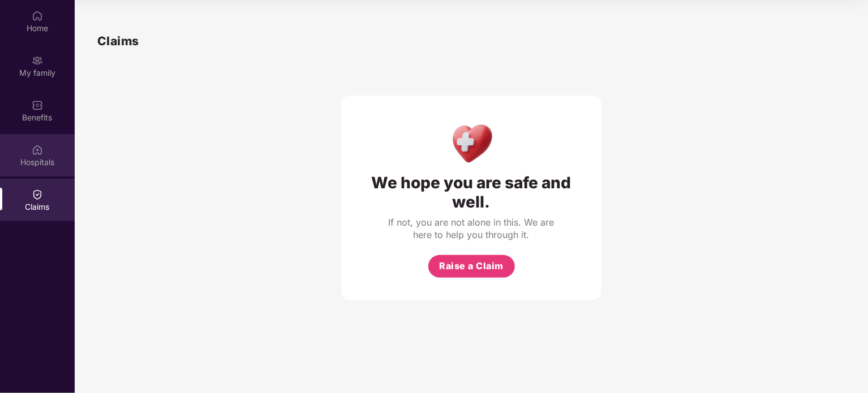 The width and height of the screenshot is (868, 393). Describe the element at coordinates (38, 60) in the screenshot. I see `img: svg+xml;base64,PHN2ZyB3aWR0aD0iMjAiIGhlaWdodD0iMjAiIHZpZXdCb3g9IjAgMCAyMCAyMCIgZmlsbD0ibm9uZSIgeG...` at that location.